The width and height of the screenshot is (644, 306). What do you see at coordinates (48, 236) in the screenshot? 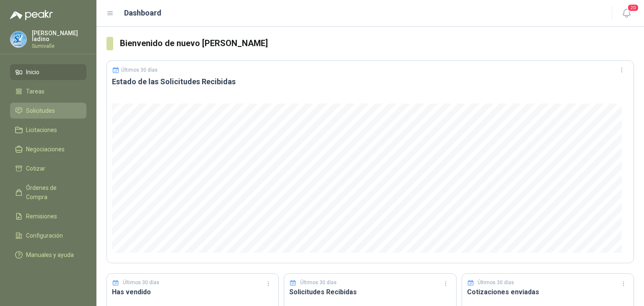
I see `a: Configuración` at bounding box center [48, 236].